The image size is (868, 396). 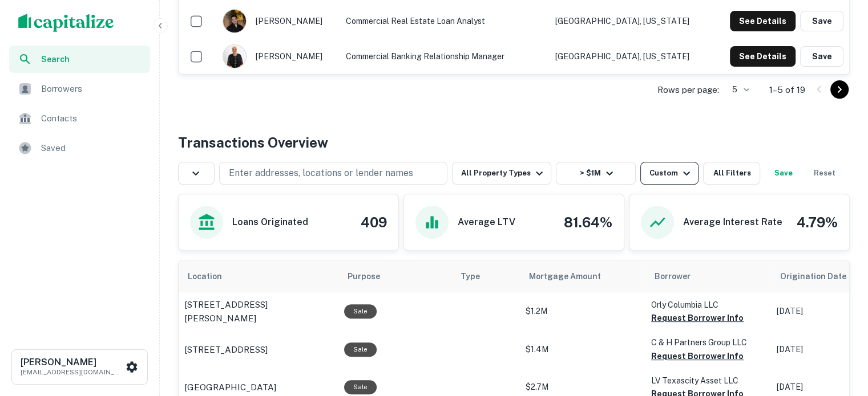 What do you see at coordinates (731, 173) in the screenshot?
I see `button: All Filters` at bounding box center [731, 173].